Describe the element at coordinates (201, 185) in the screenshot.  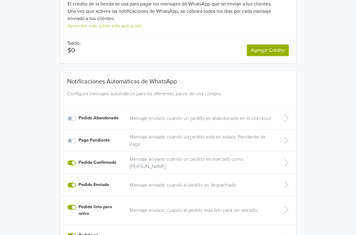
I see `a: Mensaje enviado cuando el pedido es despachado` at that location.